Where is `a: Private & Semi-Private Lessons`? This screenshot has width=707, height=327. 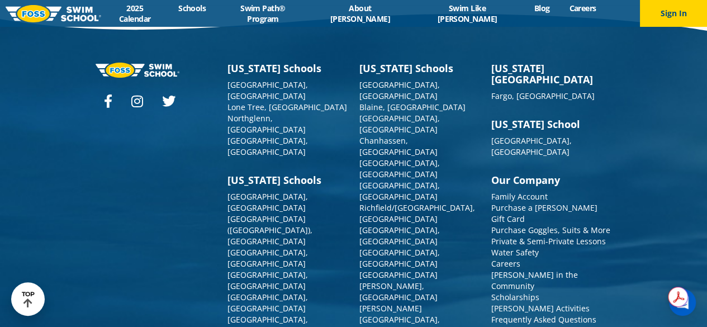 a: Private & Semi-Private Lessons is located at coordinates (548, 241).